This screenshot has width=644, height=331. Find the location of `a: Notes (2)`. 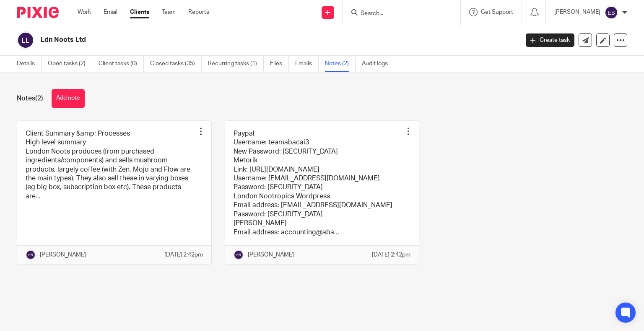

a: Notes (2) is located at coordinates (340, 63).